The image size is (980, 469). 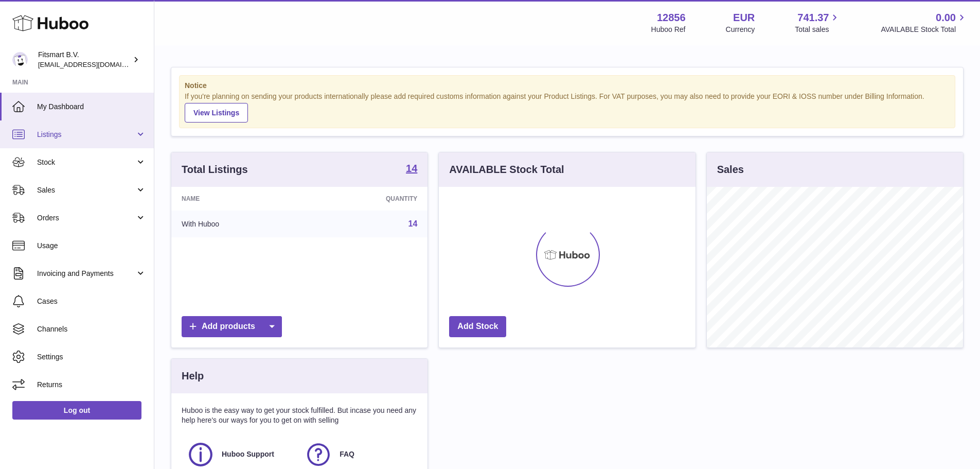 I want to click on a: View Listings, so click(x=216, y=113).